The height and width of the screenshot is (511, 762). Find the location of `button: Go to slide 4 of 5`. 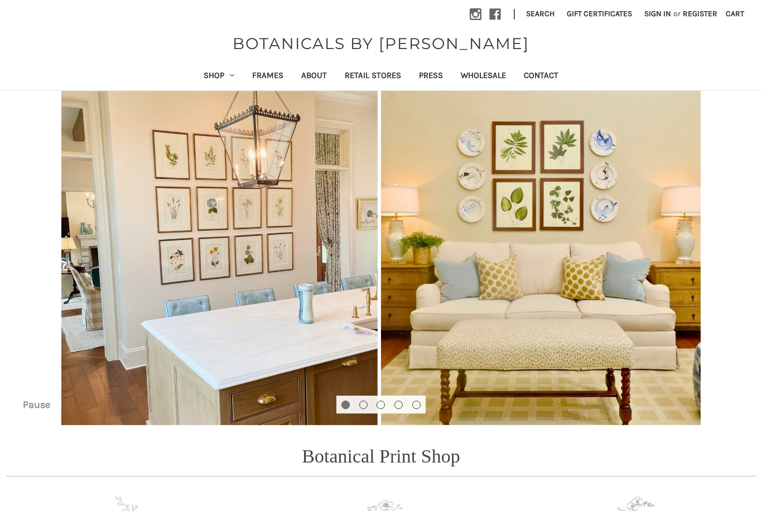

button: Go to slide 4 of 5 is located at coordinates (398, 405).